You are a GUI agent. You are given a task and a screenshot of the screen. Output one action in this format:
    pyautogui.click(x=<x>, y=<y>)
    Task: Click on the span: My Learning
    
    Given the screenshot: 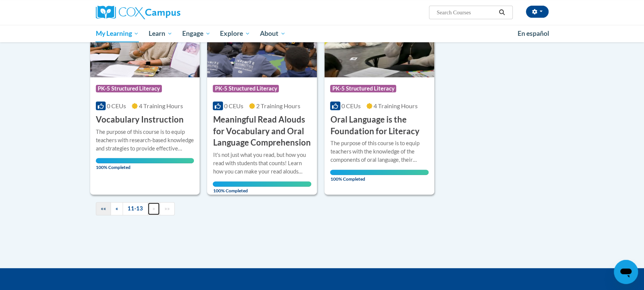 What is the action you would take?
    pyautogui.click(x=117, y=34)
    